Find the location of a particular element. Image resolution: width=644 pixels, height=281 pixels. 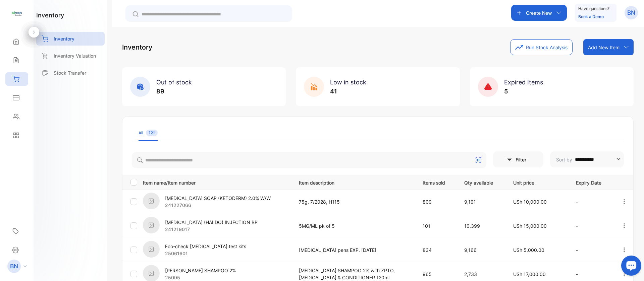

p: Items sold is located at coordinates (436, 182).